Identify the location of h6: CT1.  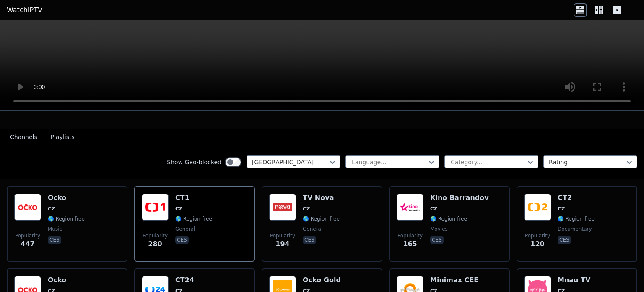
(193, 197).